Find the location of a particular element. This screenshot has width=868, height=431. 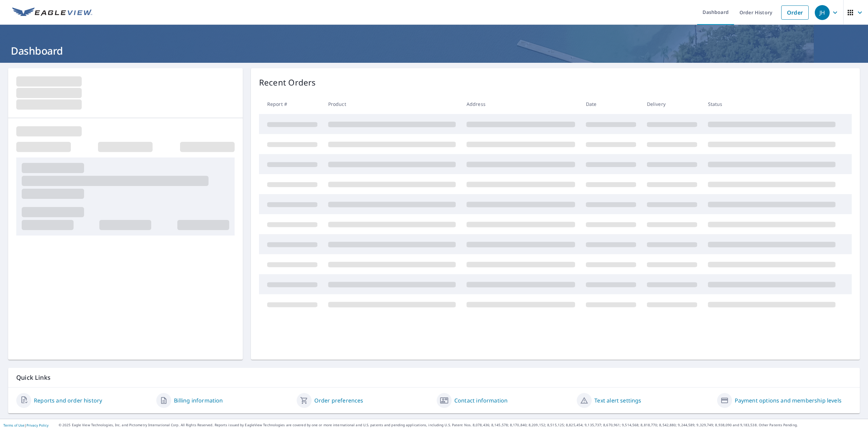

th: Report # is located at coordinates (291, 104).